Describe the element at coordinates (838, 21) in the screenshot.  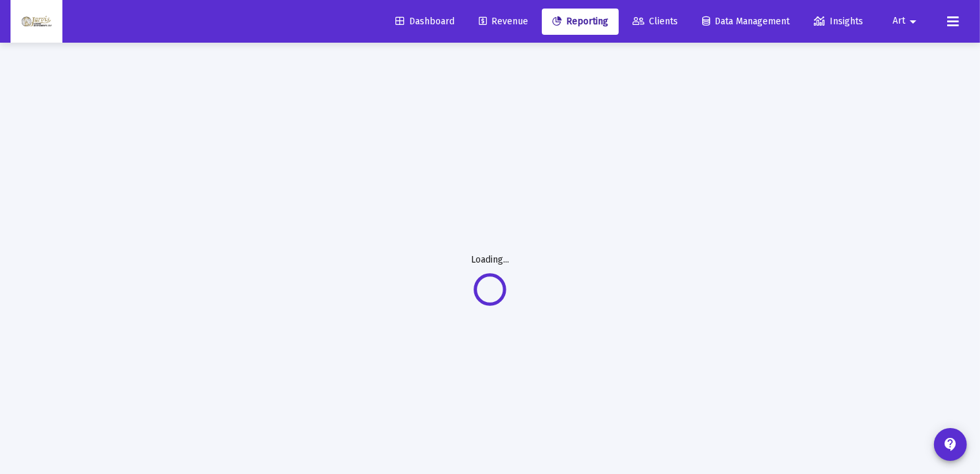
I see `span: Insights` at that location.